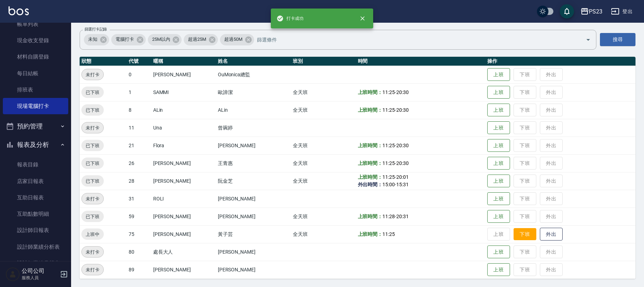 Image resolution: width=644 pixels, height=287 pixels. I want to click on td: 處長大人, so click(184, 252).